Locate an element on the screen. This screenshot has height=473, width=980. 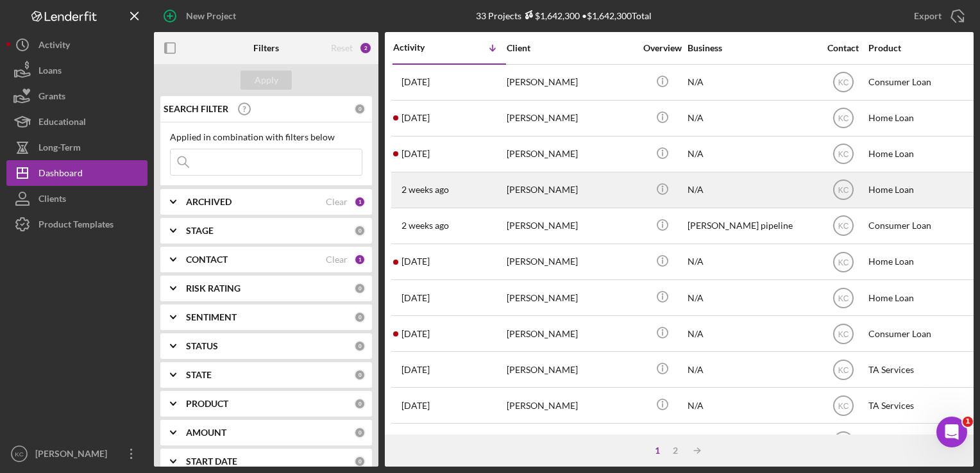
button: Long-Term is located at coordinates (77, 148).